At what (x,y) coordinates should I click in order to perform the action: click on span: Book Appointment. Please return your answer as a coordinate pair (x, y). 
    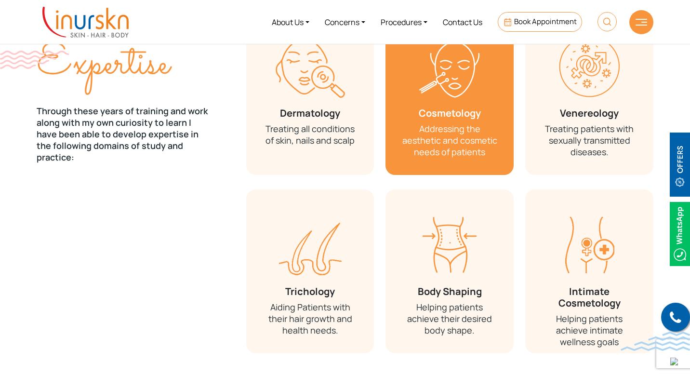
    Looking at the image, I should click on (546, 21).